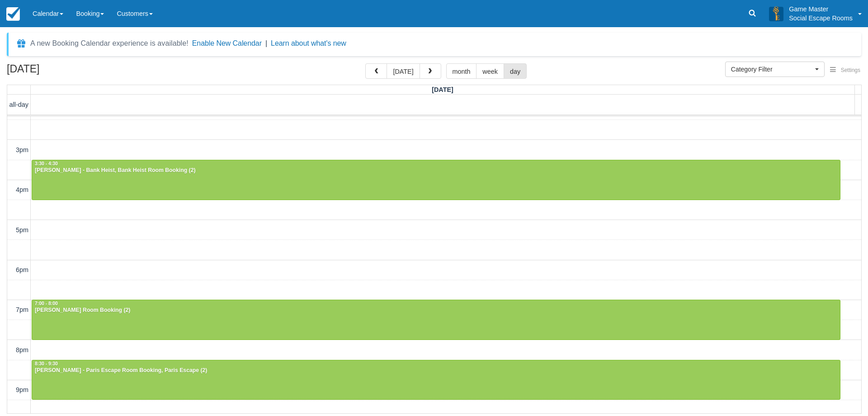  Describe the element at coordinates (820, 18) in the screenshot. I see `p: Social Escape Rooms` at that location.